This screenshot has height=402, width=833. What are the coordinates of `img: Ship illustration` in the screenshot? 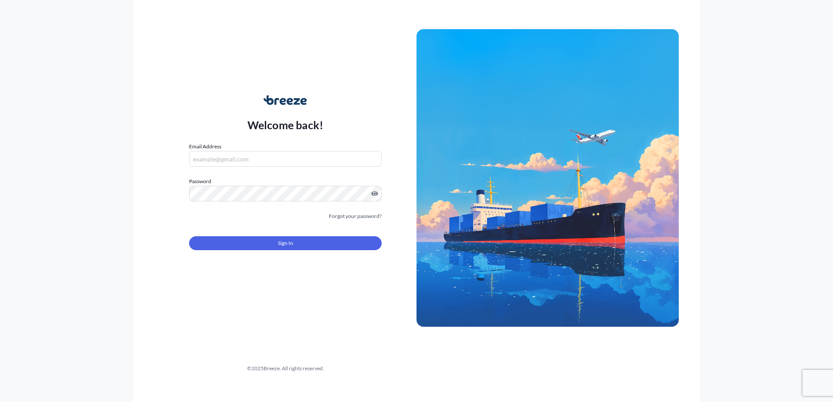 It's located at (547, 178).